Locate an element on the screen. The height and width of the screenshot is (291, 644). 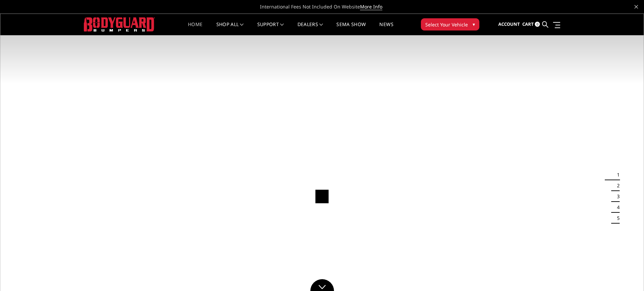
a: Click to Down is located at coordinates (322, 285).